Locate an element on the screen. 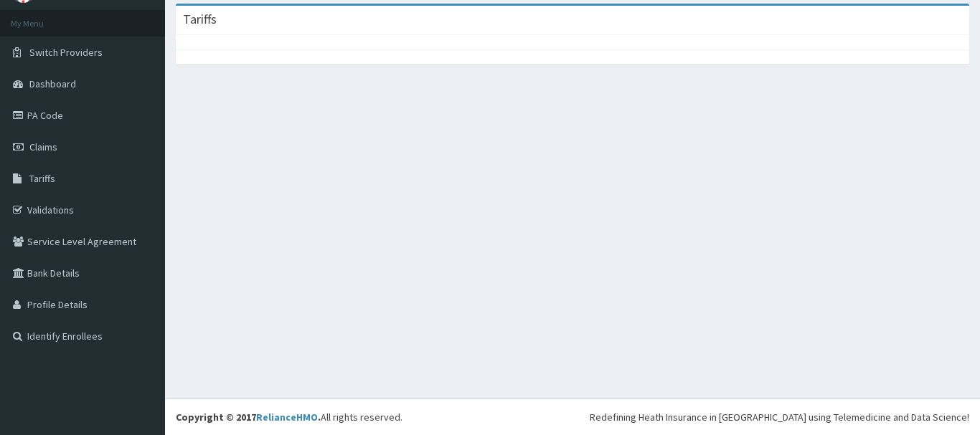 Image resolution: width=980 pixels, height=435 pixels. h3: Tariffs is located at coordinates (200, 19).